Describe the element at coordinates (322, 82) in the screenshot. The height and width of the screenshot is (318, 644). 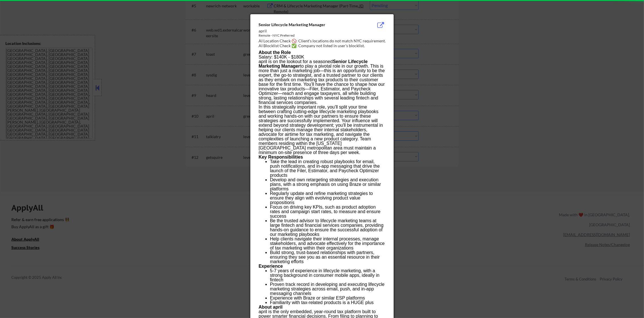
I see `p: april is on the lookout for a seasoned to play a pivotal role in our growth. This is more than ju...` at that location.